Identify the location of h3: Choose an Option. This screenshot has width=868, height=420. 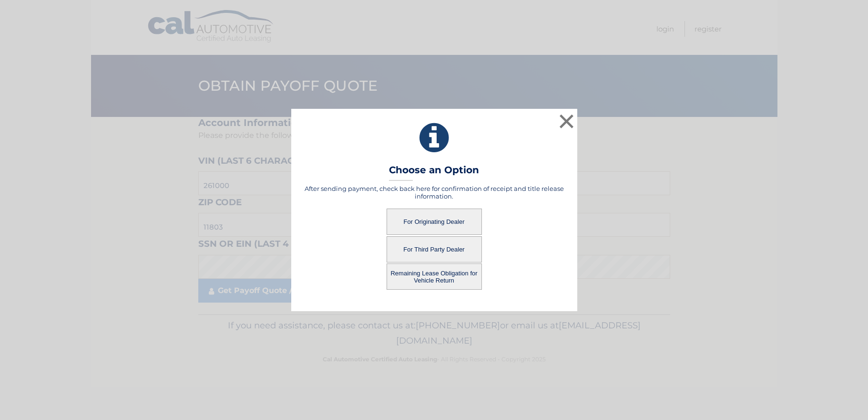
(434, 172).